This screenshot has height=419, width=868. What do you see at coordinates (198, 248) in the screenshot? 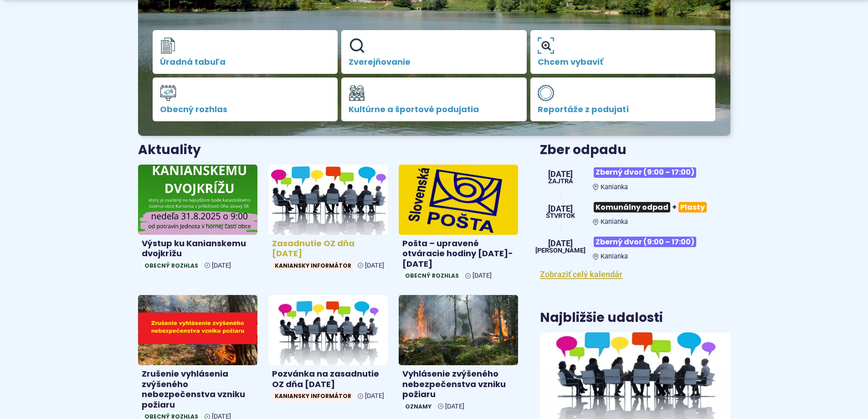
I see `h4: Výstup ku Kanianskemu dvojkrížu` at bounding box center [198, 248].